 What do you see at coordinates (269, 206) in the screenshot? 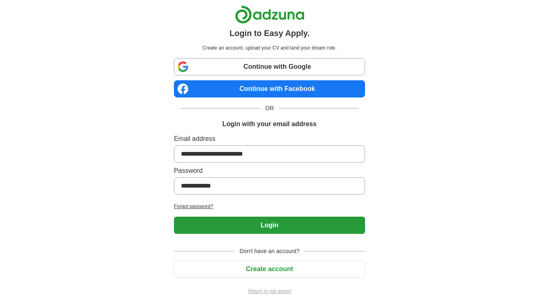
I see `h2: Forgot password?` at bounding box center [269, 206].